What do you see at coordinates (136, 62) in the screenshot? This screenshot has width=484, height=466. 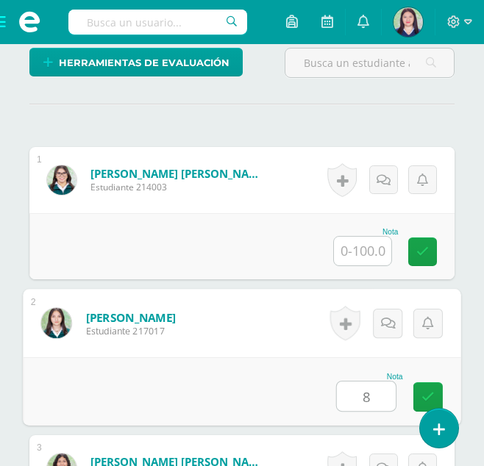 I see `a: Herramientas de evaluación` at bounding box center [136, 62].